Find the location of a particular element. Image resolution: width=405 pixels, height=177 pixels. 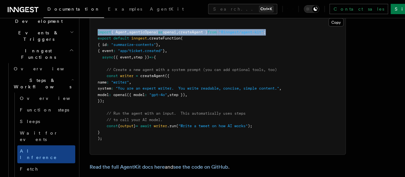

span: "Write a tweet on how AI works" is located at coordinates (213, 126).